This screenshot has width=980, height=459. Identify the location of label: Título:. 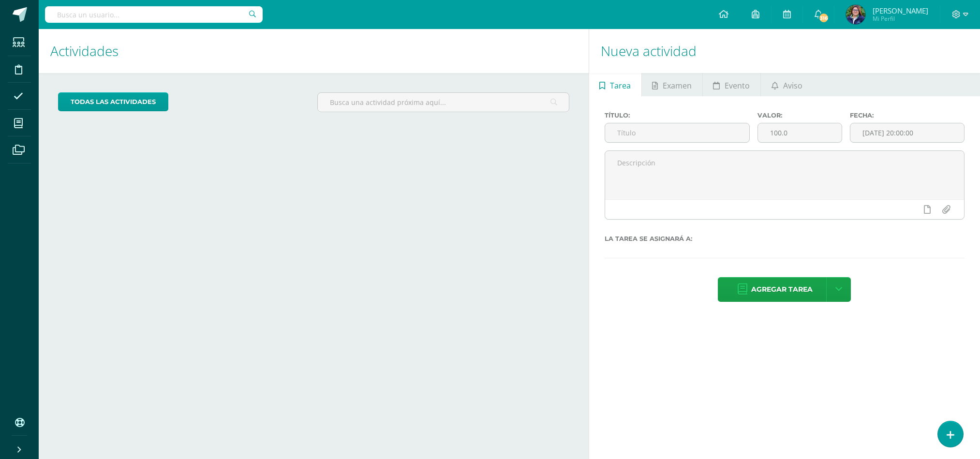
(677, 115).